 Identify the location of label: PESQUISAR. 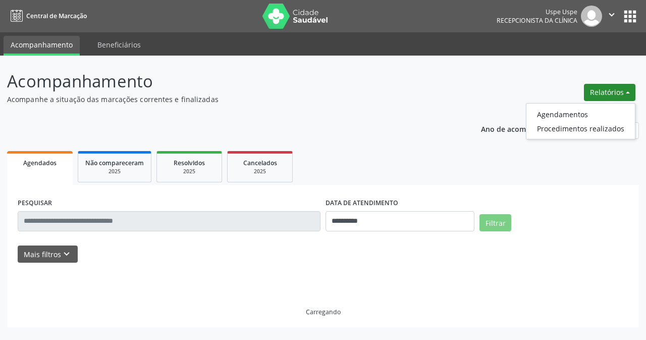
(35, 203).